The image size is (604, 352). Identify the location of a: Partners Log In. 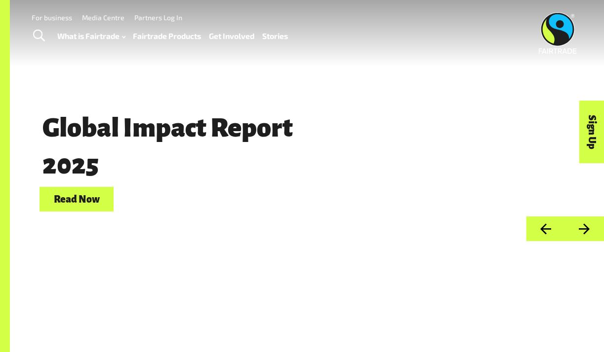
(158, 17).